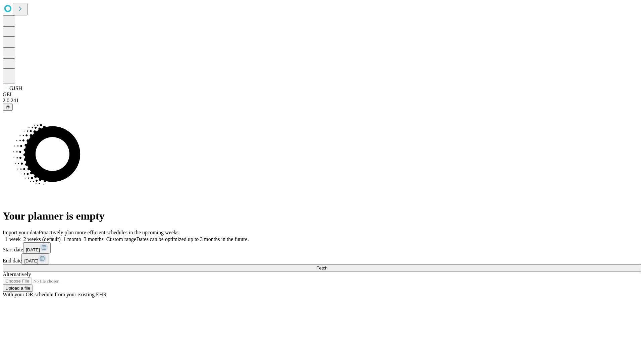  I want to click on div: 2.0.241, so click(322, 101).